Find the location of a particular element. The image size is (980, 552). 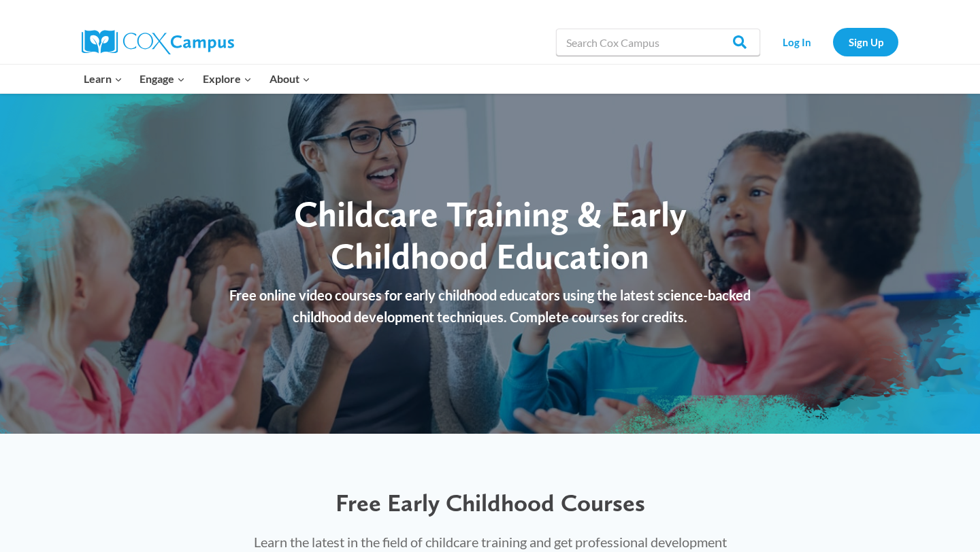

input: Search Cox Campus is located at coordinates (658, 42).